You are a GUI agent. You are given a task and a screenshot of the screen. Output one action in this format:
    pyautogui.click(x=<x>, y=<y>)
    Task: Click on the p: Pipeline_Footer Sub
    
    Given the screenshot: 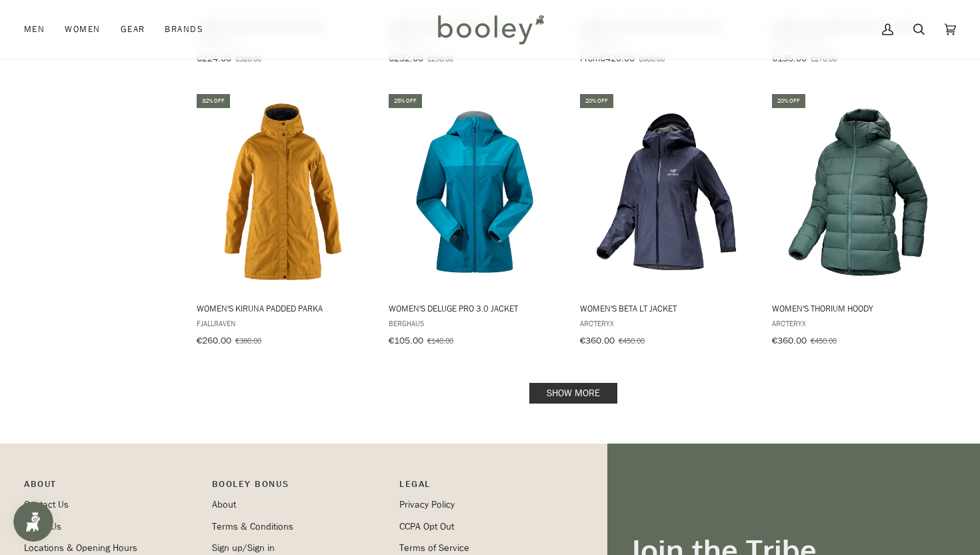 What is the action you would take?
    pyautogui.click(x=486, y=487)
    